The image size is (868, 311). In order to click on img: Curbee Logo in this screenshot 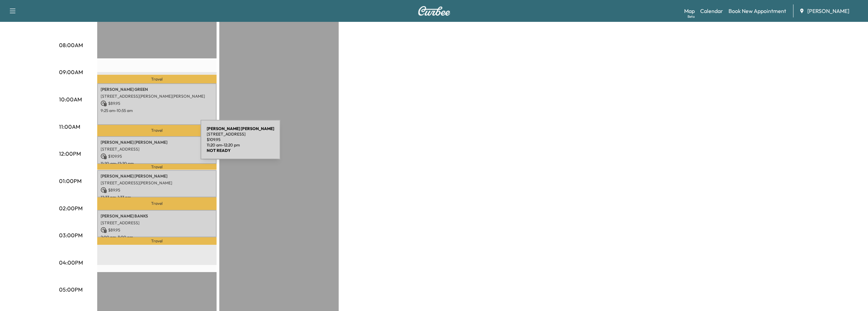, I will do `click(434, 11)`.